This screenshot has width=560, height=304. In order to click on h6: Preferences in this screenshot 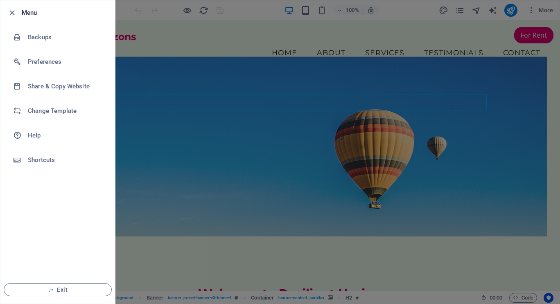, I will do `click(65, 62)`.